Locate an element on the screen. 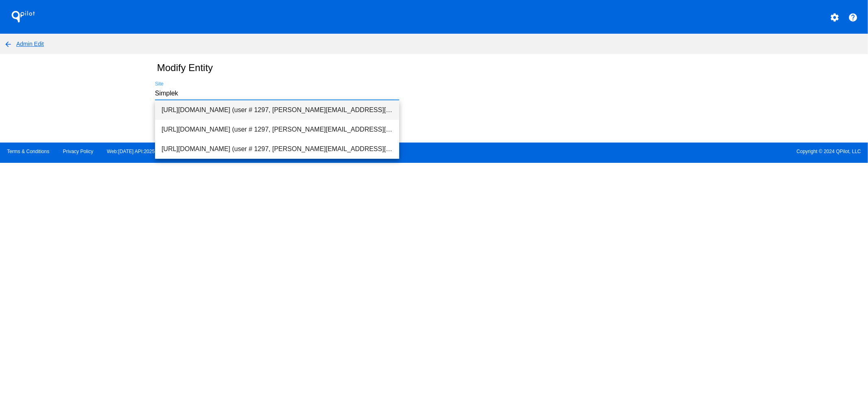 The height and width of the screenshot is (411, 868). input: Number is located at coordinates (277, 93).